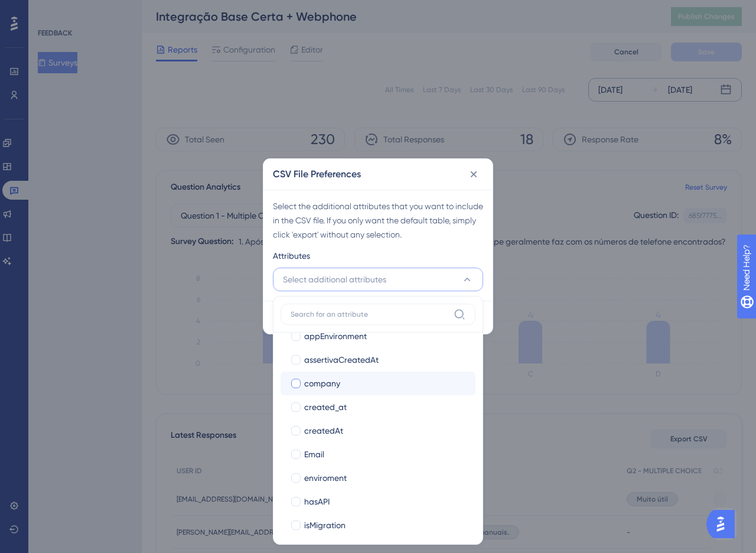 The image size is (756, 553). Describe the element at coordinates (317, 502) in the screenshot. I see `span: hasAPI` at that location.